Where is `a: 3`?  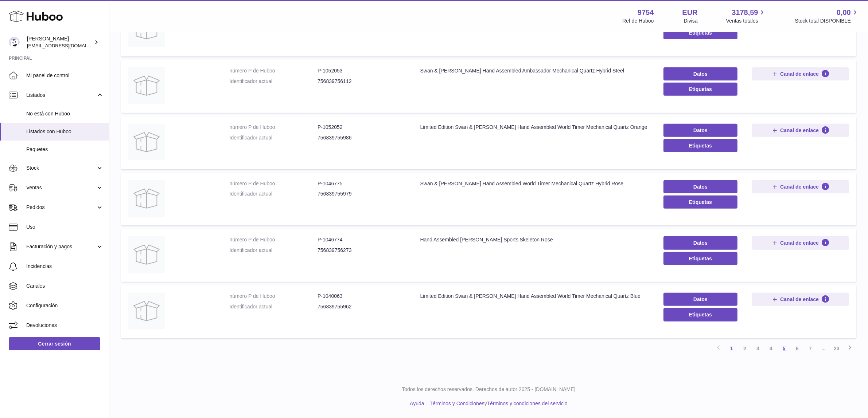
a: 3 is located at coordinates (758, 349).